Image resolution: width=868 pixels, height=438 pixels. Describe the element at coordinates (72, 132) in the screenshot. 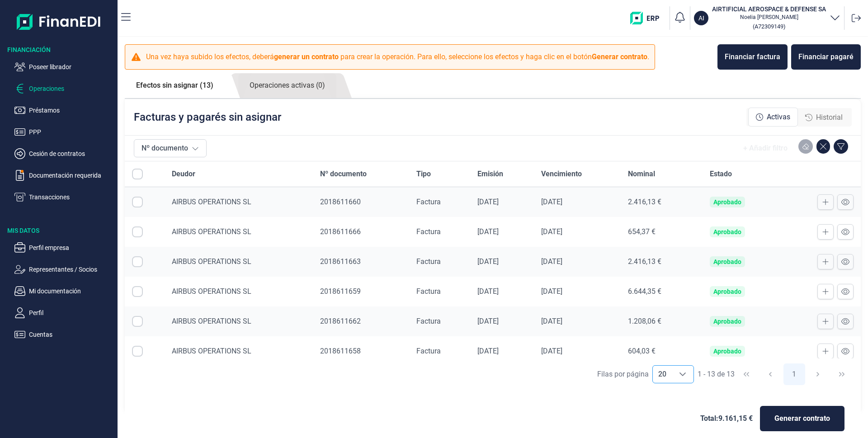

I see `p: PPP` at that location.